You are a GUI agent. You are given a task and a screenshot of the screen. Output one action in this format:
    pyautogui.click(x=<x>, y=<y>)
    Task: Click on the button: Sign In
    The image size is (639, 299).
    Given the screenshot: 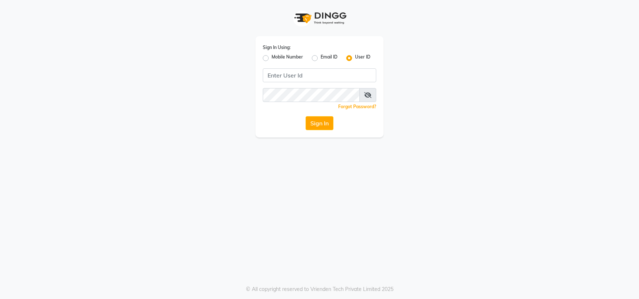 What is the action you would take?
    pyautogui.click(x=320, y=123)
    